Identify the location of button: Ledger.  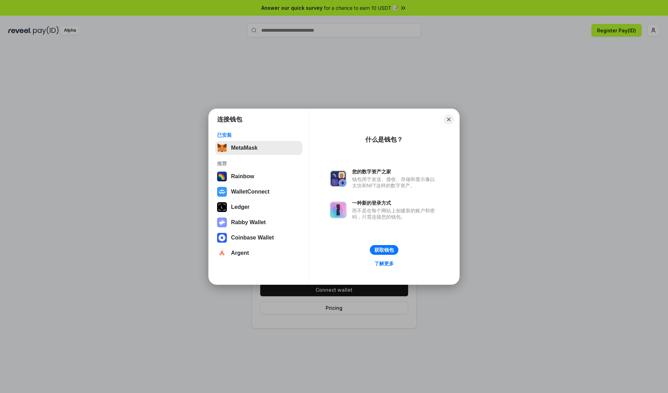
(258, 207).